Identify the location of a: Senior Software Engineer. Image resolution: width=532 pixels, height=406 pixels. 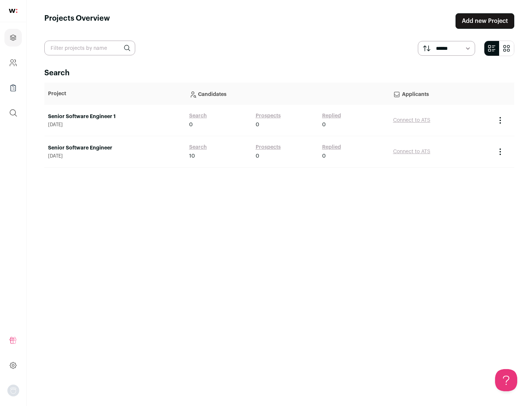
(115, 148).